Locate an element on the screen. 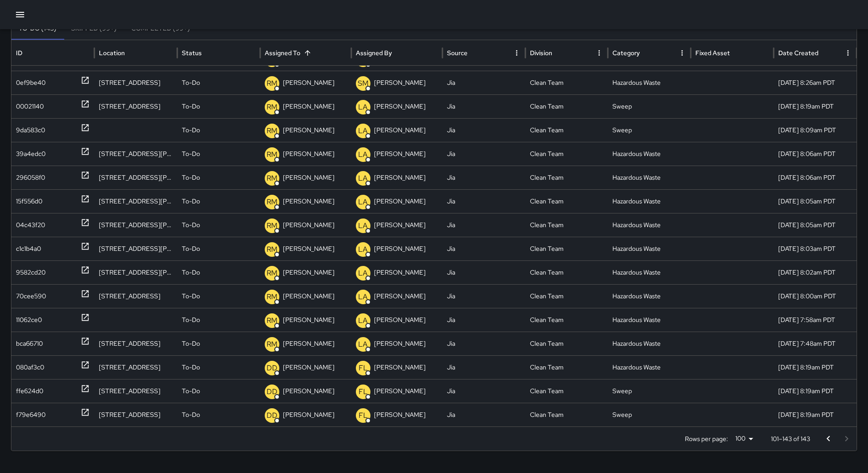 This screenshot has height=473, width=868. div: 296058f0 is located at coordinates (31, 177).